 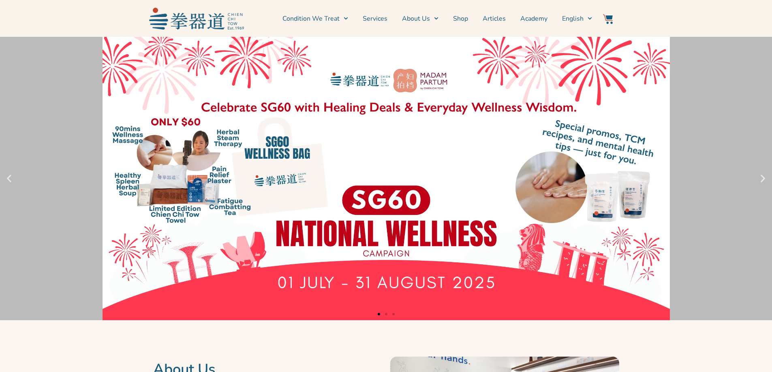 I want to click on span: Go to slide 2, so click(x=386, y=314).